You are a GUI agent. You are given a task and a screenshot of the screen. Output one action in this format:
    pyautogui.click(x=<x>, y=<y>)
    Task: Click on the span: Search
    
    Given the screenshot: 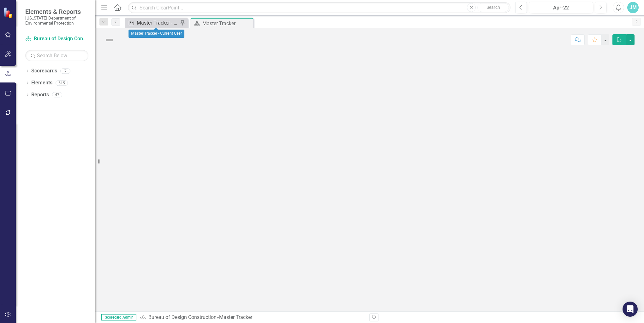 What is the action you would take?
    pyautogui.click(x=493, y=7)
    